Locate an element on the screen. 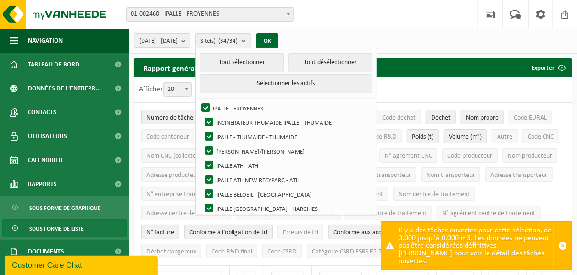 This screenshot has height=275, width=577. span: Site(s) is located at coordinates (219, 41).